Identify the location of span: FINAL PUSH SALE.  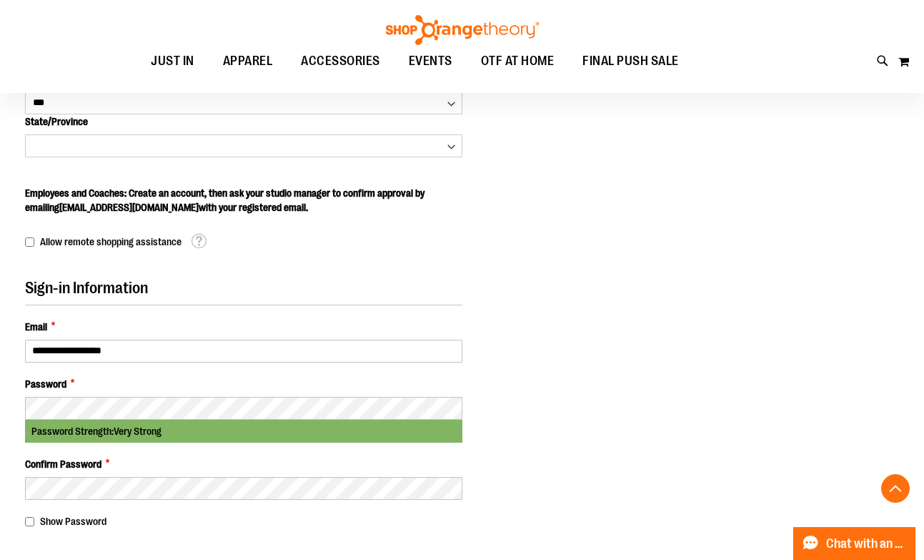
(631, 61).